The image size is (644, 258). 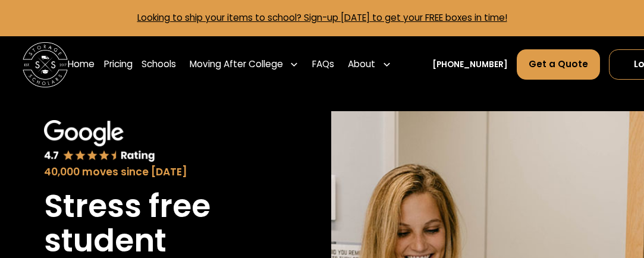 What do you see at coordinates (100, 142) in the screenshot?
I see `img: Google 4.7 star rating` at bounding box center [100, 142].